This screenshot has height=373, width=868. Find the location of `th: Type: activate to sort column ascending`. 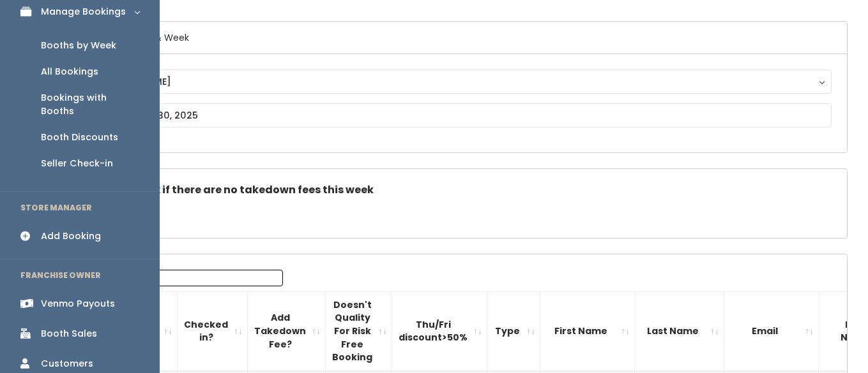

th: Type: activate to sort column ascending is located at coordinates (513, 331).